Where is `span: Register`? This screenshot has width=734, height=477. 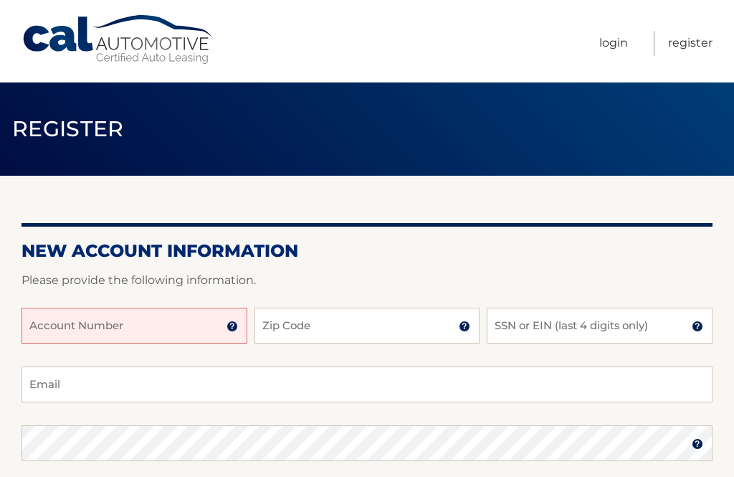
span: Register is located at coordinates (68, 128).